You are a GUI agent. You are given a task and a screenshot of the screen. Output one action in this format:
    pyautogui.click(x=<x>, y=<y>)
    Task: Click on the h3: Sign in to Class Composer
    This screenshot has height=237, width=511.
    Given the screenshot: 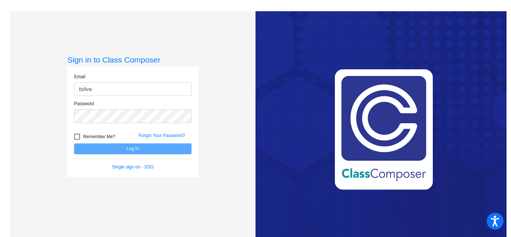 What is the action you would take?
    pyautogui.click(x=133, y=59)
    